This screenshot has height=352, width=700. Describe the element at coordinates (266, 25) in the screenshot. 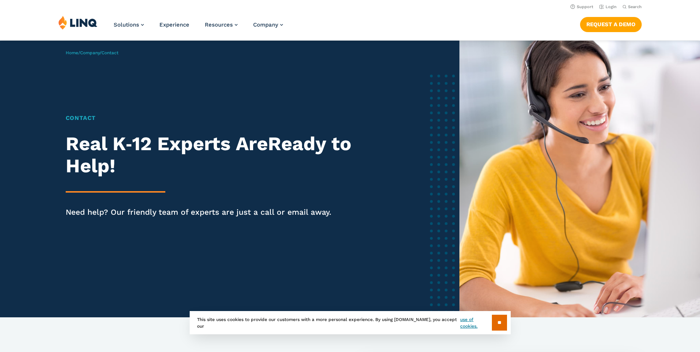

I see `span: Company` at that location.